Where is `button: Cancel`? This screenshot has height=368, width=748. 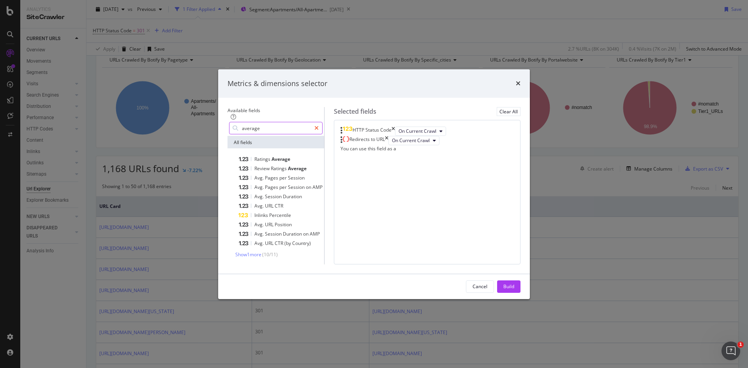
button: Cancel is located at coordinates (480, 287).